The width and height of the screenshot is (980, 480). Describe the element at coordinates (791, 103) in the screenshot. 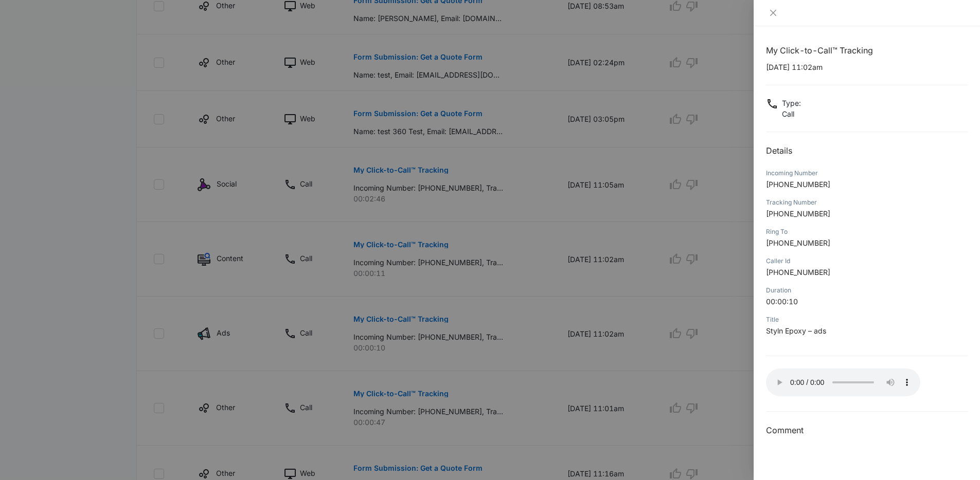

I see `p: Type :` at that location.